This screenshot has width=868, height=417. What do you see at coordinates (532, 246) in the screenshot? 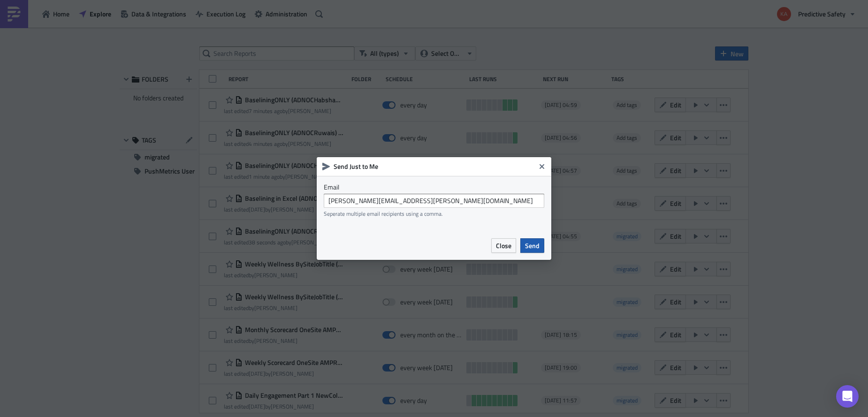
I see `span: Send` at bounding box center [532, 246].